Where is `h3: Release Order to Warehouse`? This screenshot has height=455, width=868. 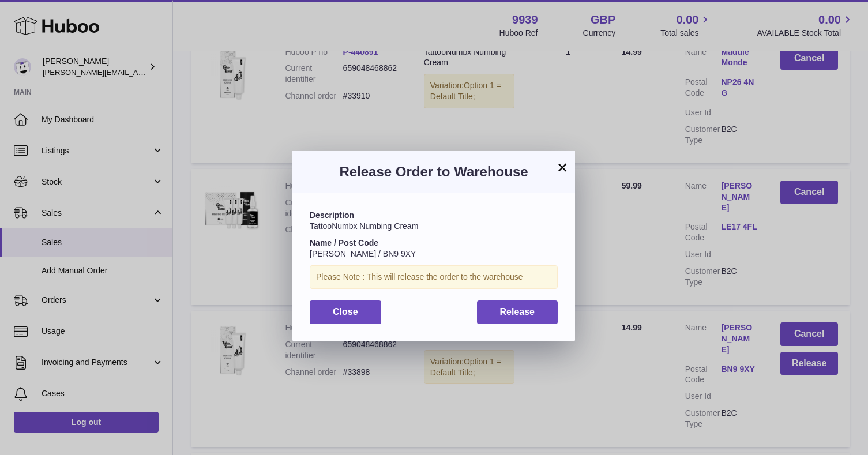
h3: Release Order to Warehouse is located at coordinates (433, 172).